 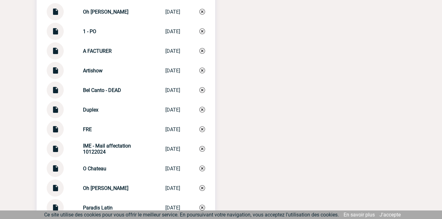 I want to click on strong: FRE, so click(x=87, y=129).